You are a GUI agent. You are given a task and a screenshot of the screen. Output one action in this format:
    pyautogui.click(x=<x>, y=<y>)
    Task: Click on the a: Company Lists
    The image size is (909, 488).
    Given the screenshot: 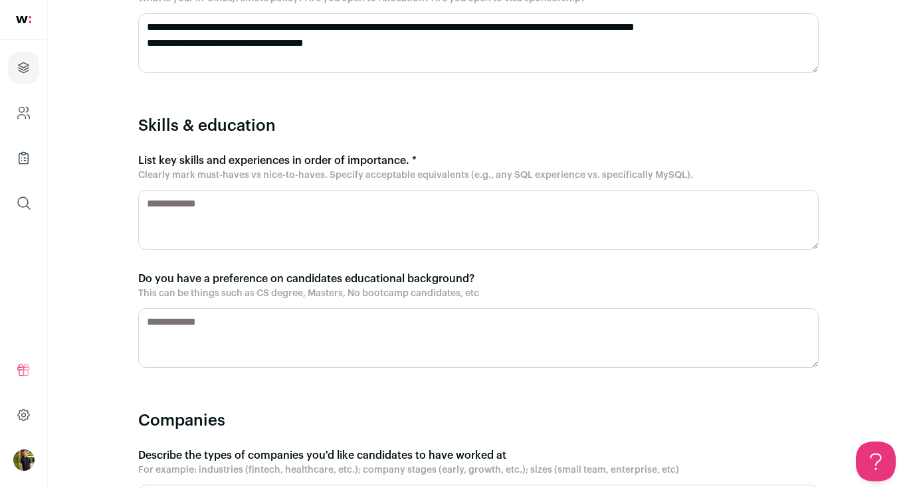 What is the action you would take?
    pyautogui.click(x=23, y=158)
    